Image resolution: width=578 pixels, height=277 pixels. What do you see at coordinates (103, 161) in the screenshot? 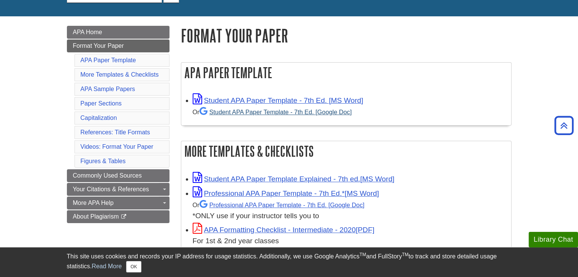
I see `a: Figures & Tables` at bounding box center [103, 161].